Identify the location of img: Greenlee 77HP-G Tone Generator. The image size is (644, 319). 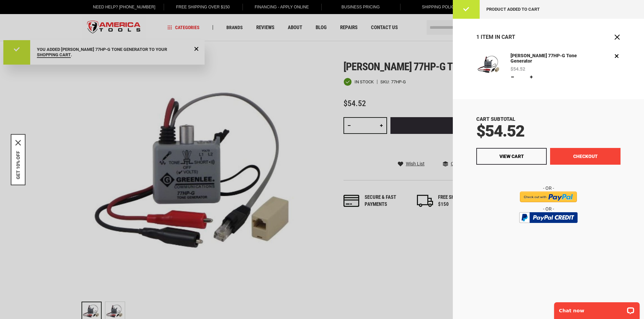
(489, 65).